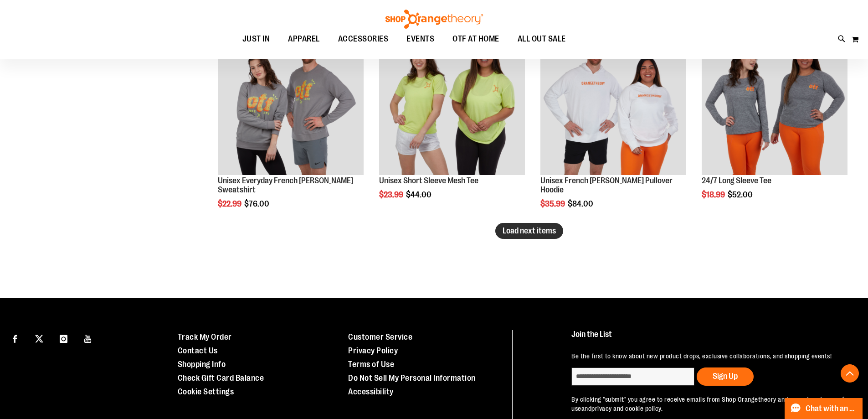 The height and width of the screenshot is (419, 868). I want to click on span: $22.99, so click(230, 204).